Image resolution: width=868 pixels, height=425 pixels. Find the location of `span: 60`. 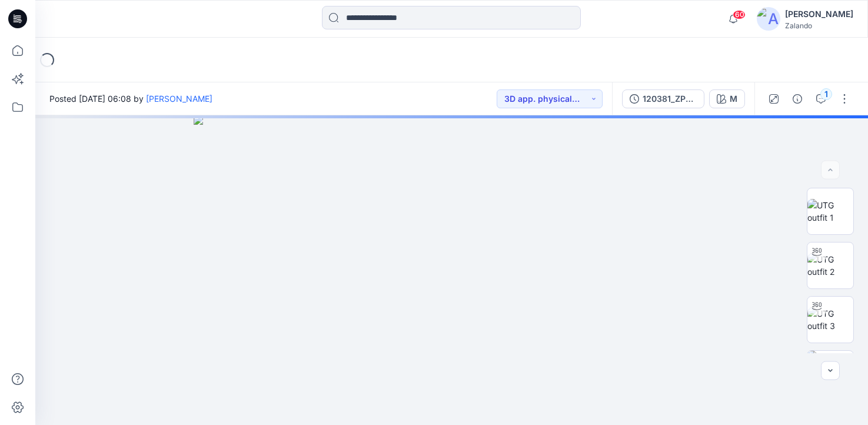

span: 60 is located at coordinates (739, 15).